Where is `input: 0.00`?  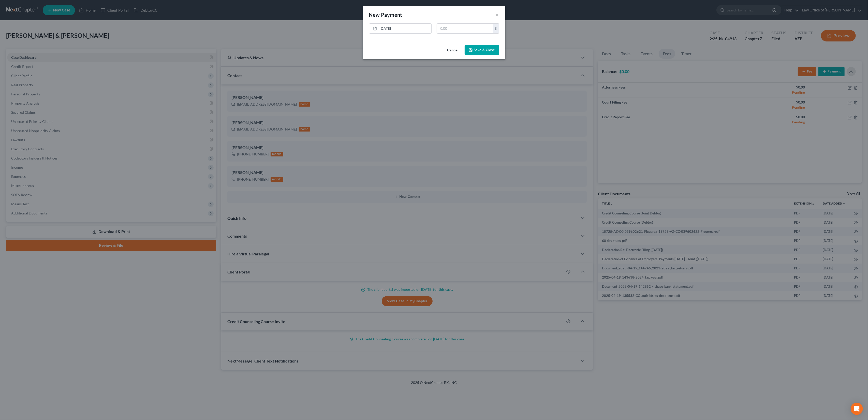 input: 0.00 is located at coordinates (465, 29).